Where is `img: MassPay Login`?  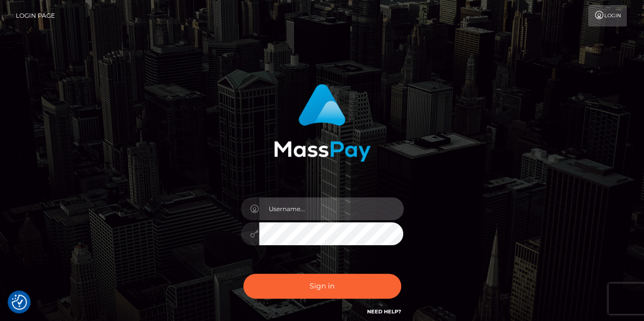
img: MassPay Login is located at coordinates (322, 123).